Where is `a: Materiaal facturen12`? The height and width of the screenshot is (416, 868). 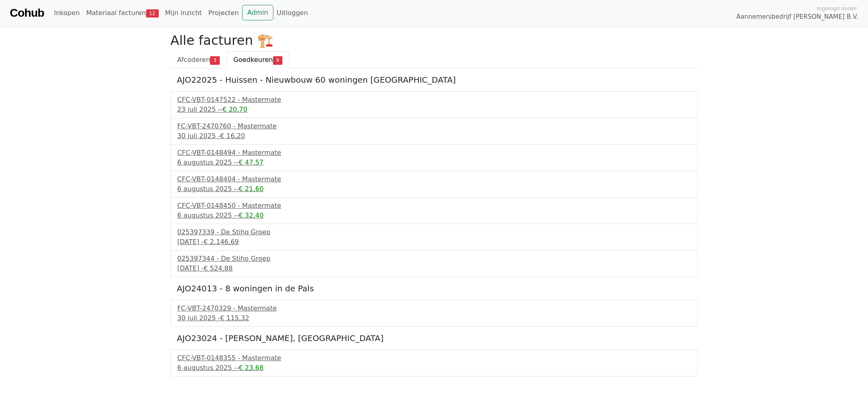
a: Materiaal facturen12 is located at coordinates (123, 13).